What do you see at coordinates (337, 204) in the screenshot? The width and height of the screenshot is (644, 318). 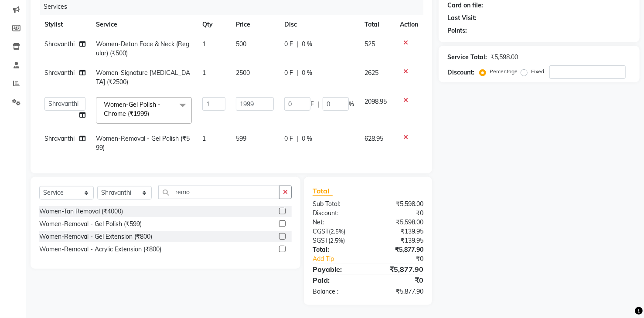 I see `div: Sub Total:` at bounding box center [337, 204].